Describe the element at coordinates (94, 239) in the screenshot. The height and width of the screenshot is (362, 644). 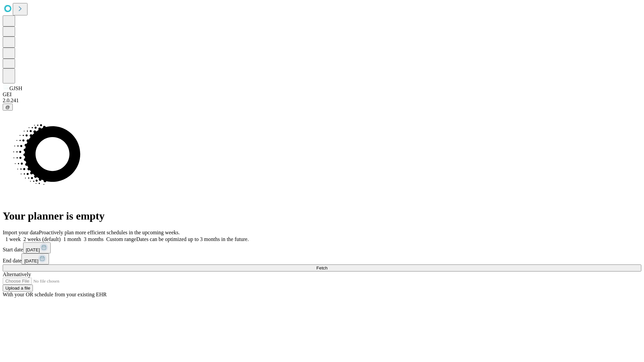
I see `span: 3 months` at that location.